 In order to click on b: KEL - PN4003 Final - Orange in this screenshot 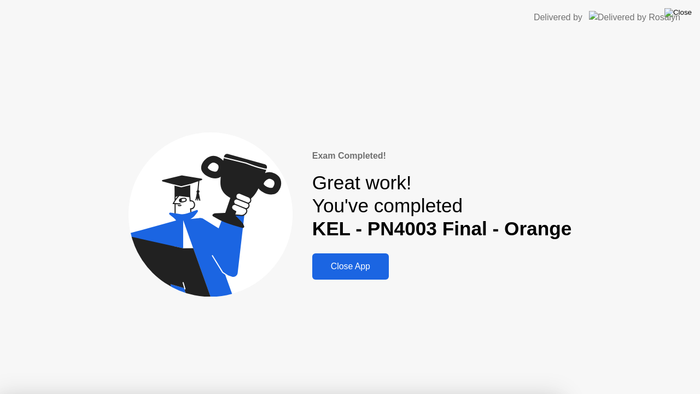, I will do `click(442, 228)`.